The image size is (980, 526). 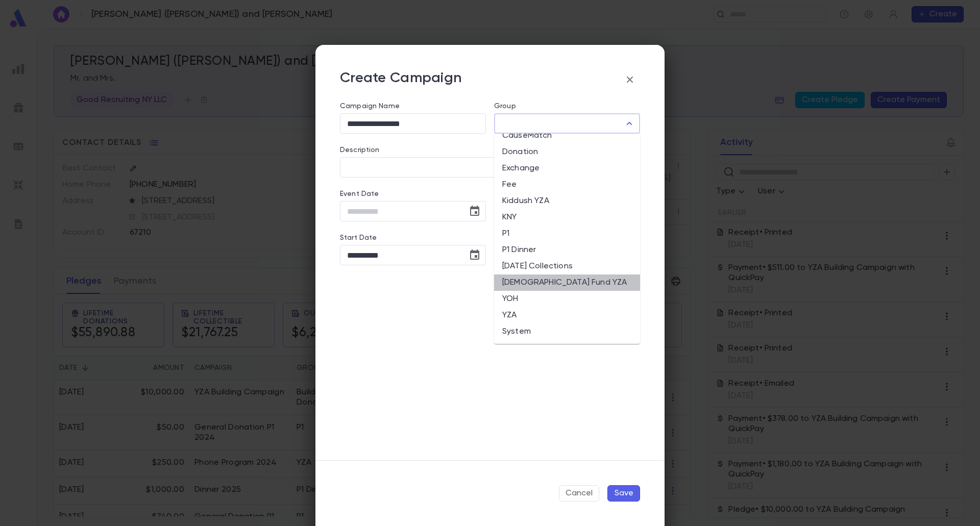 What do you see at coordinates (567, 332) in the screenshot?
I see `li: System` at bounding box center [567, 332].